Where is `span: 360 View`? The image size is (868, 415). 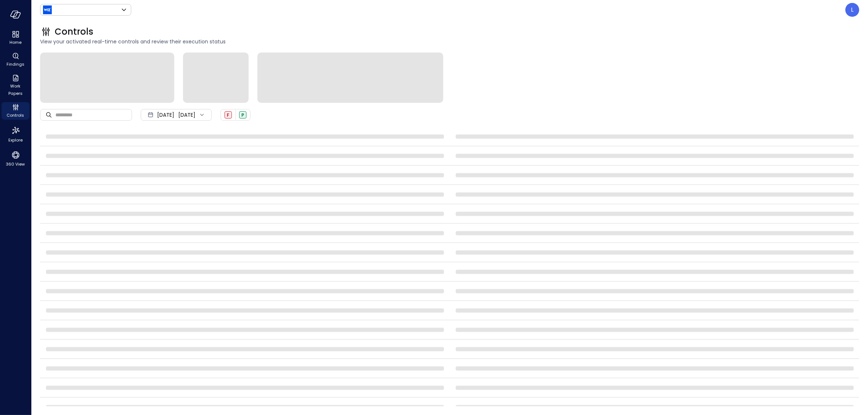 span: 360 View is located at coordinates (16, 164).